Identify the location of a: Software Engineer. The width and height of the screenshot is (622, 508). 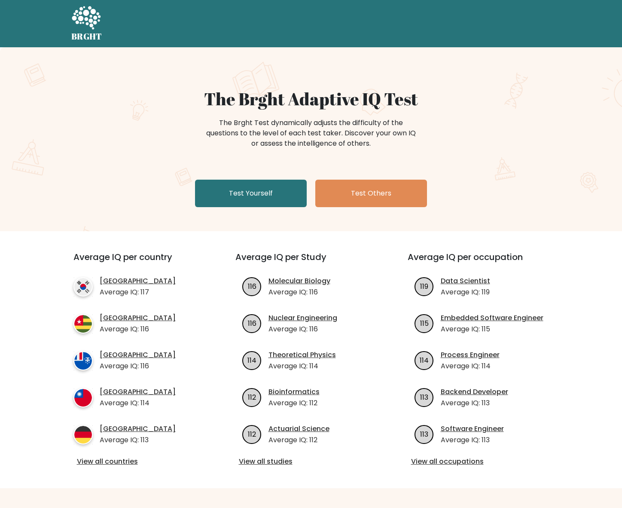
(472, 429).